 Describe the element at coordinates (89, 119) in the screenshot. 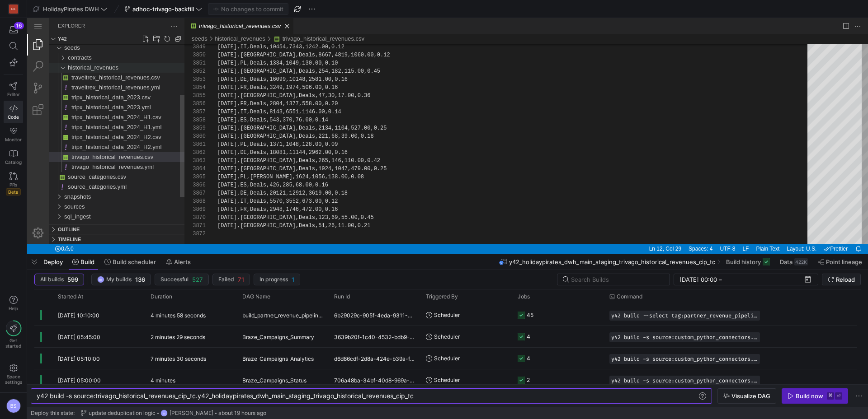

I see `span: tripx_historical_data_2024_H2.csv` at that location.